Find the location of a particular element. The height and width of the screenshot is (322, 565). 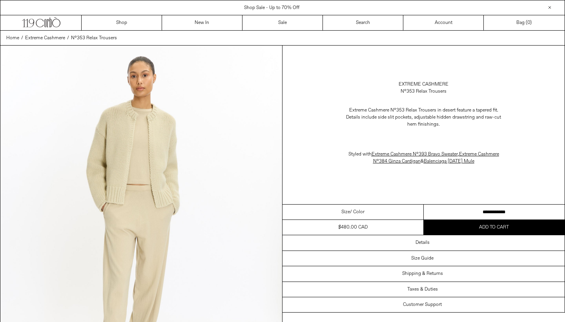

h3: Taxes & Duties is located at coordinates (423, 289).